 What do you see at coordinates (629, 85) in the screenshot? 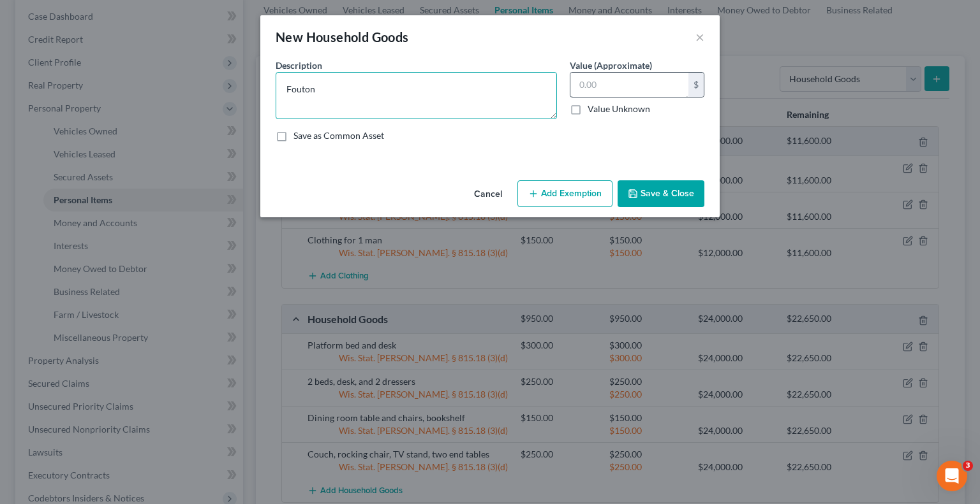
I see `input: 0.00` at bounding box center [629, 85].